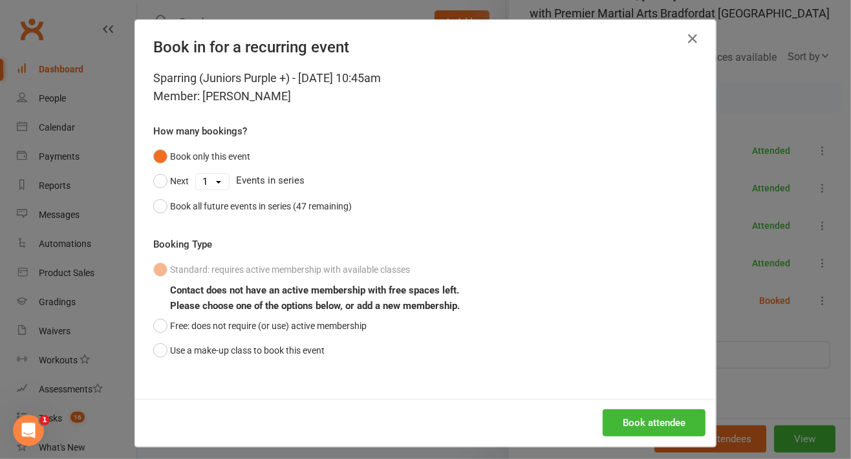 This screenshot has height=459, width=851. I want to click on label: Booking Type, so click(182, 244).